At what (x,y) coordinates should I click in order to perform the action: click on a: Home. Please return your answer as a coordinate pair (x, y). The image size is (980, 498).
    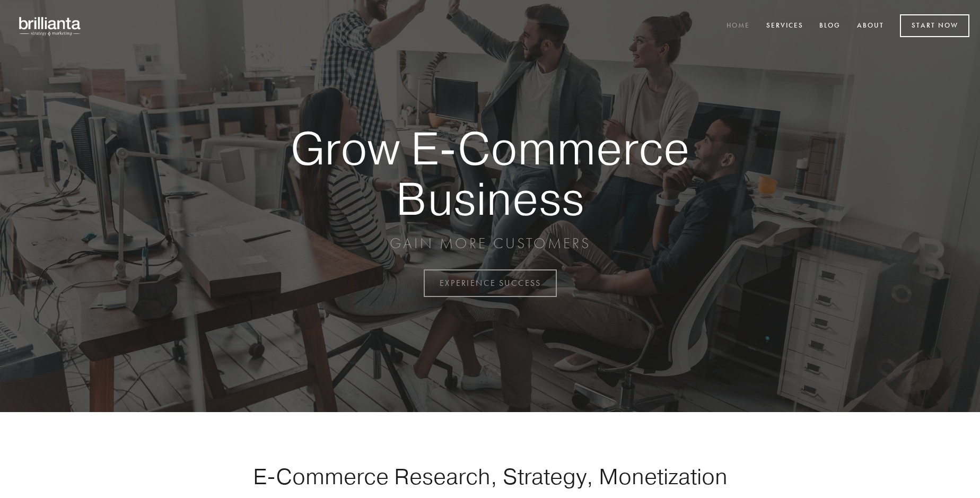
    Looking at the image, I should click on (738, 26).